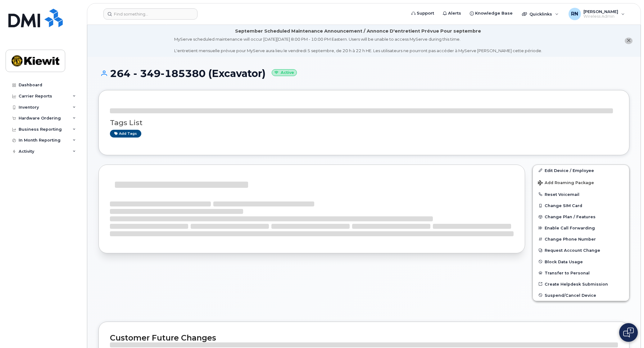 The image size is (644, 348). What do you see at coordinates (581, 182) in the screenshot?
I see `button: Add Roaming Package` at bounding box center [581, 182].